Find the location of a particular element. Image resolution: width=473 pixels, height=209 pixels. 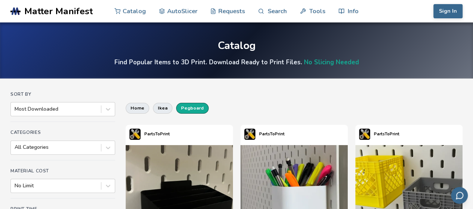

div: Catalog is located at coordinates (236, 46).